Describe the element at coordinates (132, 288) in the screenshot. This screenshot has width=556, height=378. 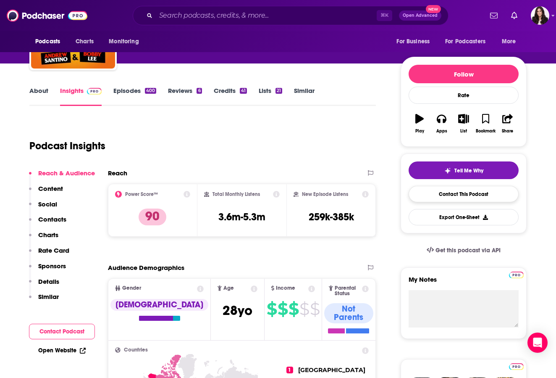
I see `span: Gender` at that location.